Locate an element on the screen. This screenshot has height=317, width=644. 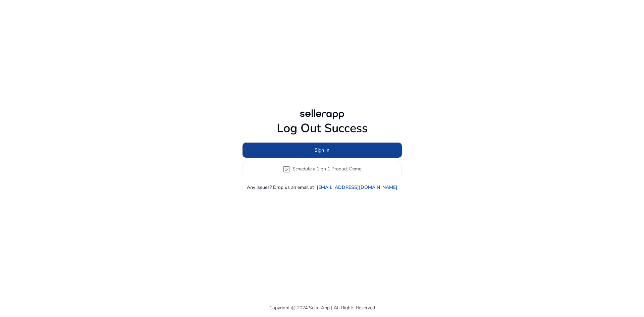
p: Any issues? Drop us an email at is located at coordinates (280, 187).